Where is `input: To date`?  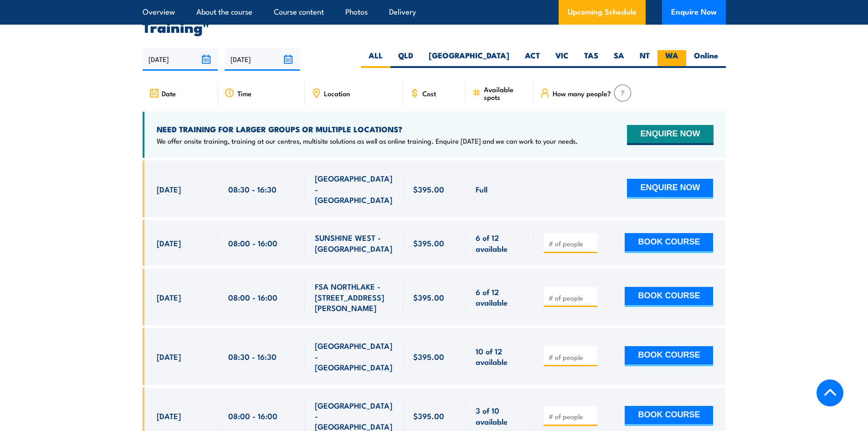
input: To date is located at coordinates (262, 58).